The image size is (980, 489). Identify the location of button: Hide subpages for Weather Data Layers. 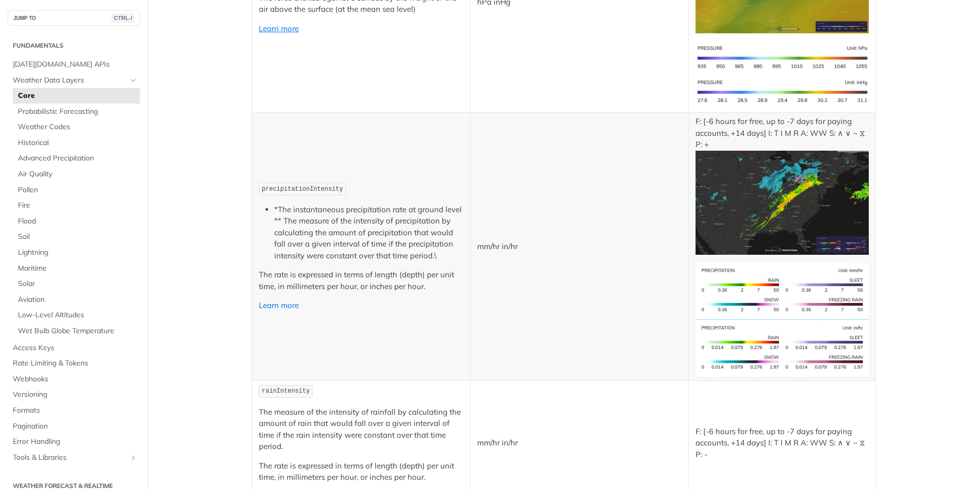
(133, 80).